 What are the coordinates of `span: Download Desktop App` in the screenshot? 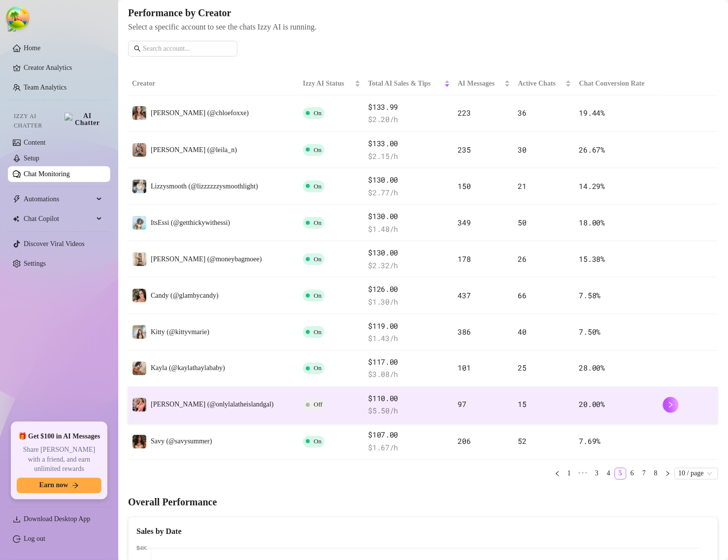 It's located at (57, 519).